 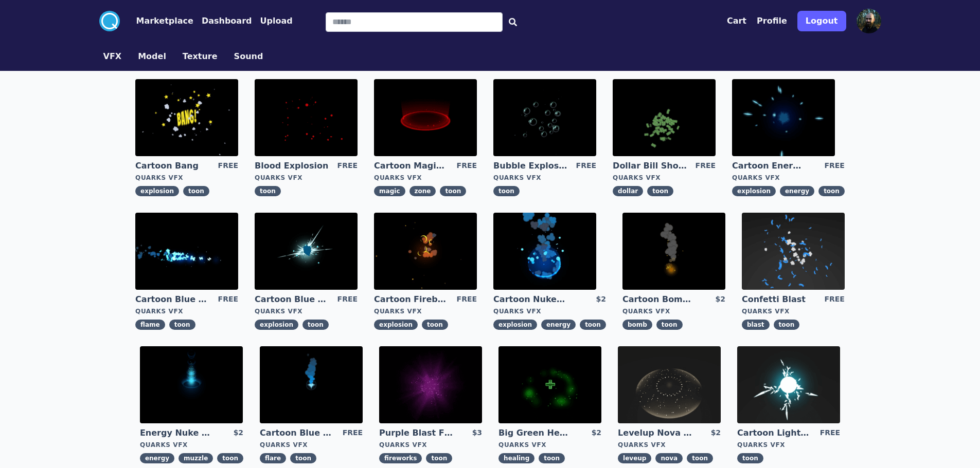 What do you see at coordinates (637, 325) in the screenshot?
I see `span: bomb` at bounding box center [637, 325].